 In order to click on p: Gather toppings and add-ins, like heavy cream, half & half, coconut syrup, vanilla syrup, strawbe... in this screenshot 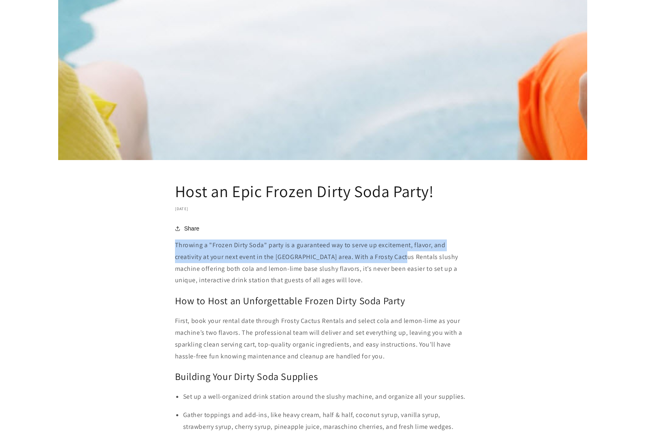, I will do `click(327, 421)`.